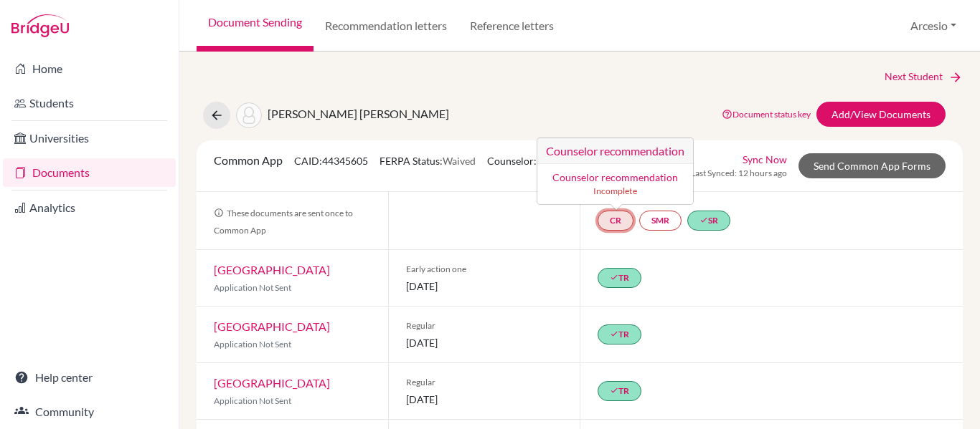 The width and height of the screenshot is (980, 429). Describe the element at coordinates (40, 25) in the screenshot. I see `img: Bridge-U` at that location.